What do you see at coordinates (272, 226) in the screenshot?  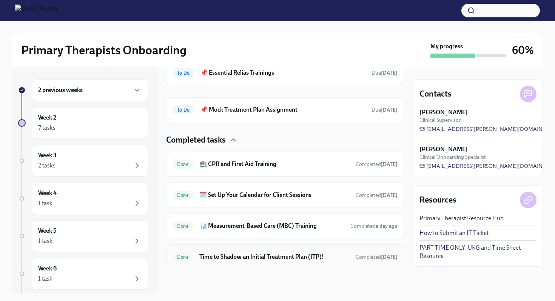 I see `h6: 📊 Measurement-Based Care (MBC) Training` at bounding box center [272, 226].